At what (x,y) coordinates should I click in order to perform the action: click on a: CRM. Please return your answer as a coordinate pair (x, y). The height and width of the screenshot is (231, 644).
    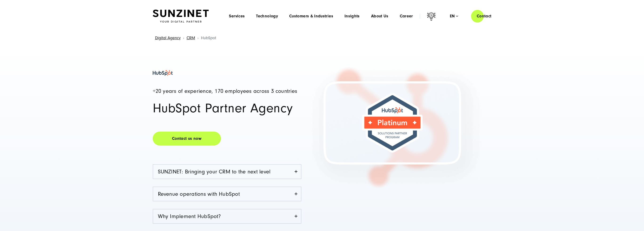
    Looking at the image, I should click on (191, 38).